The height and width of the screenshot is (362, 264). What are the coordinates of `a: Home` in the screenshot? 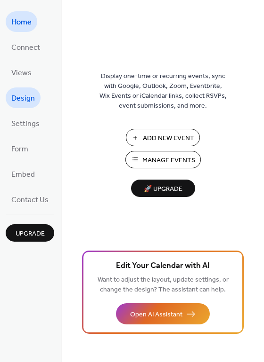 It's located at (21, 22).